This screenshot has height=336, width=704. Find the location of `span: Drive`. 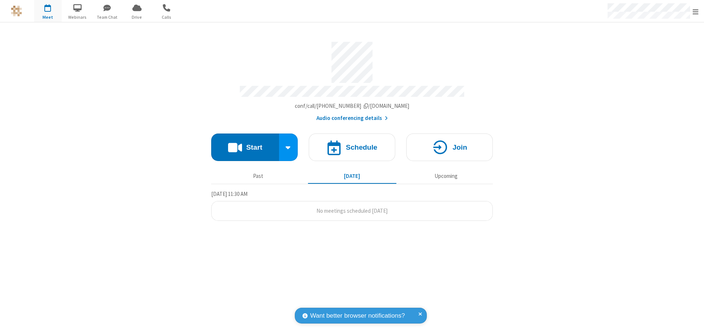

span: Drive is located at coordinates (137, 17).